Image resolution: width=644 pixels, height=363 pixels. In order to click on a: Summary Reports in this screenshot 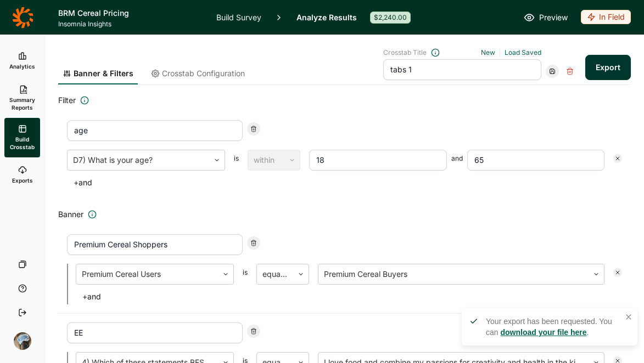, I will do `click(22, 98)`.